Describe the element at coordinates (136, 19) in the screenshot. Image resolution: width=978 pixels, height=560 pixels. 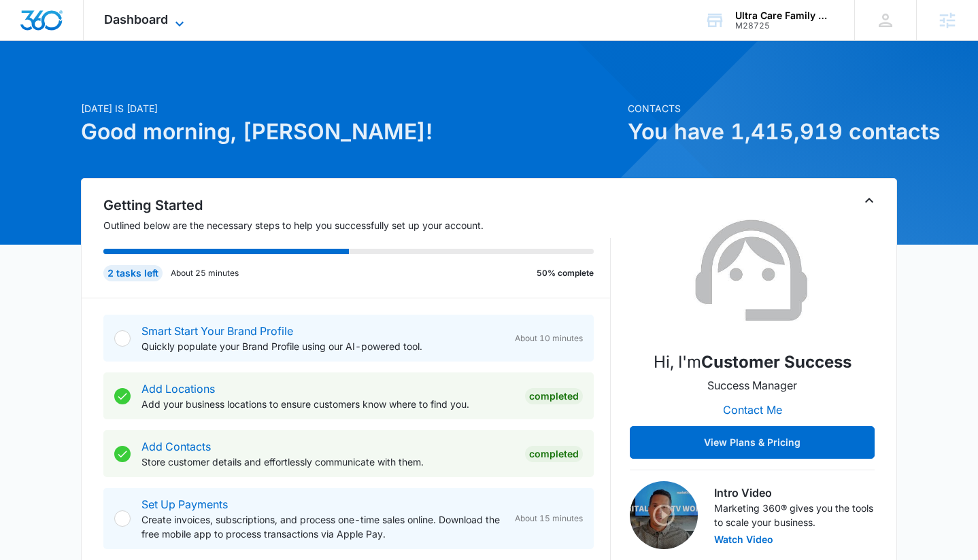
I see `span: Dashboard` at that location.